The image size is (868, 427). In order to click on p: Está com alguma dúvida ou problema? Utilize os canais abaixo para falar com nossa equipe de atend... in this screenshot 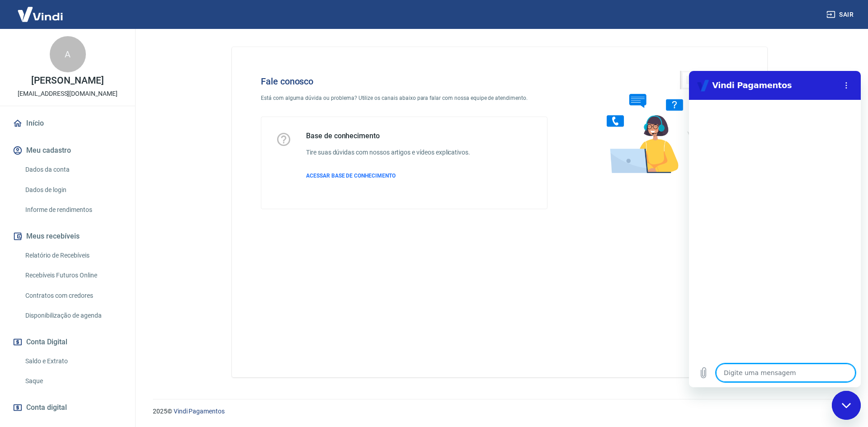, I will do `click(404, 98)`.